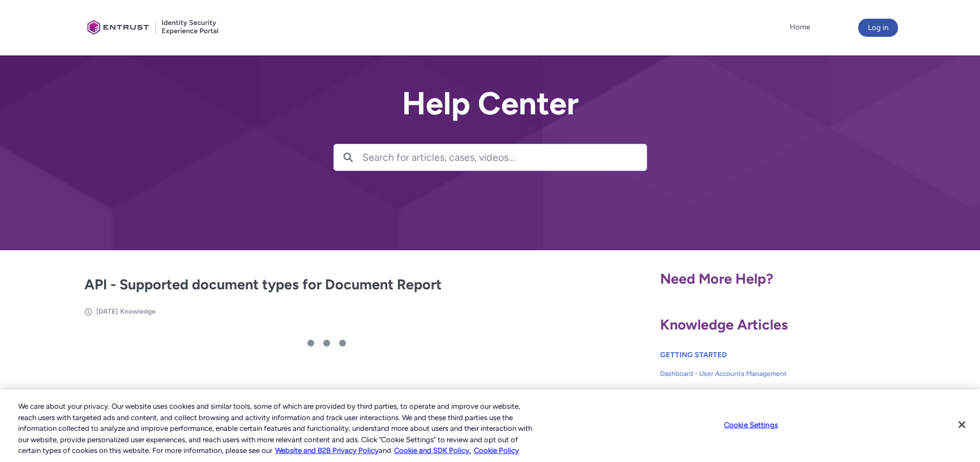 The height and width of the screenshot is (462, 980). What do you see at coordinates (432, 450) in the screenshot?
I see `a: Cookie and SDK Policy.` at bounding box center [432, 450].